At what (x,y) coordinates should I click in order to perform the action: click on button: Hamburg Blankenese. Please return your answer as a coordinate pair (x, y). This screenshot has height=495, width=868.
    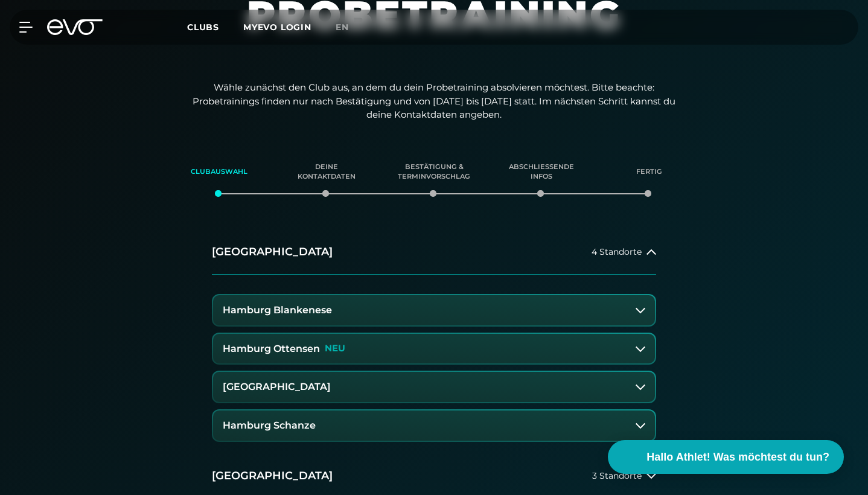
    Looking at the image, I should click on (434, 311).